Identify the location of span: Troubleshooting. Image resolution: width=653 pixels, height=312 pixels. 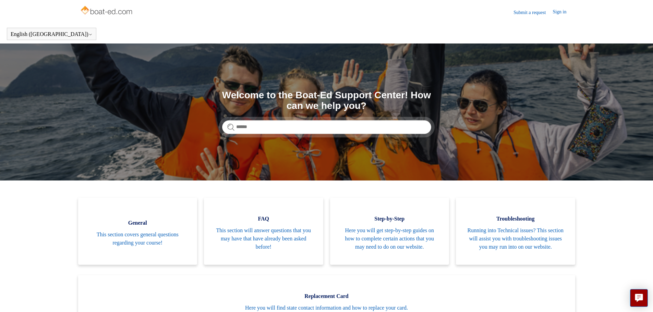
(516, 219).